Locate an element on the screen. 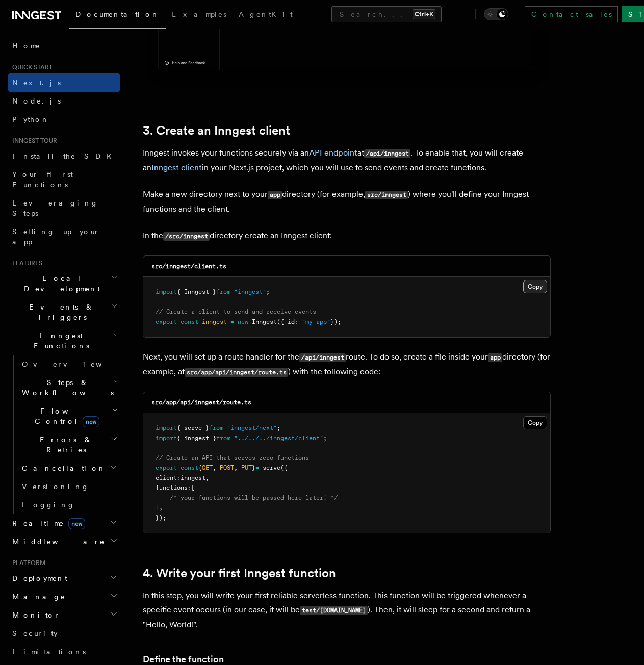 The width and height of the screenshot is (644, 665). button: Deployment is located at coordinates (63, 578).